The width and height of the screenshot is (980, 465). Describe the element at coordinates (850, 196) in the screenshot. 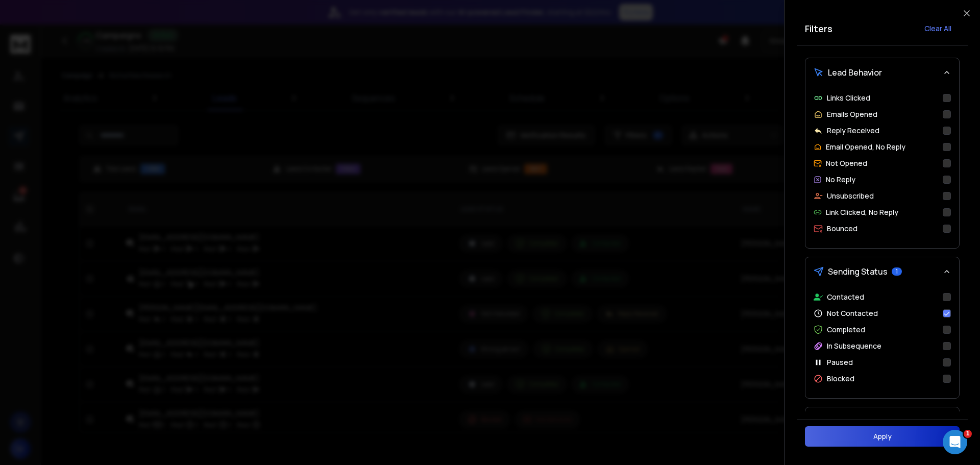

I see `p: Unsubscribed` at that location.